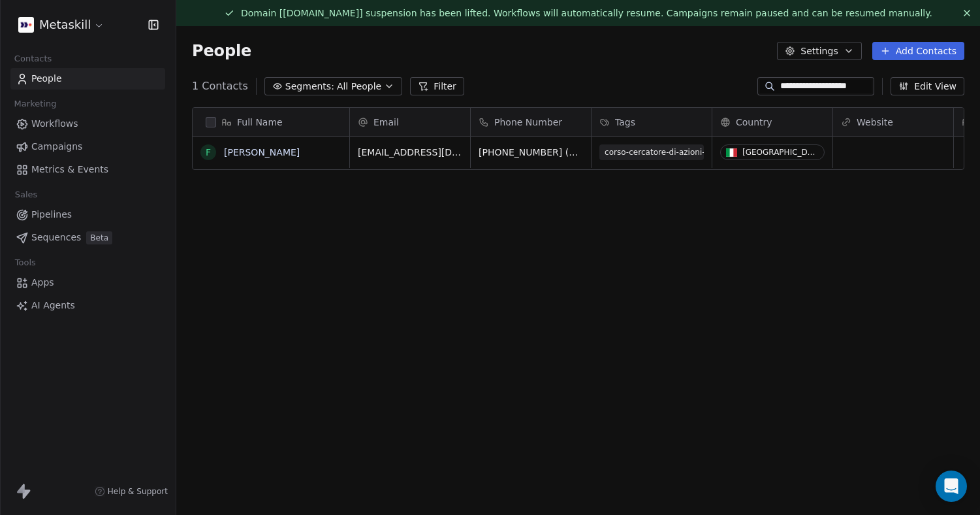  Describe the element at coordinates (26, 25) in the screenshot. I see `img: AVATAR%20METASKILL%20-%20Colori%20Positivo.png` at that location.